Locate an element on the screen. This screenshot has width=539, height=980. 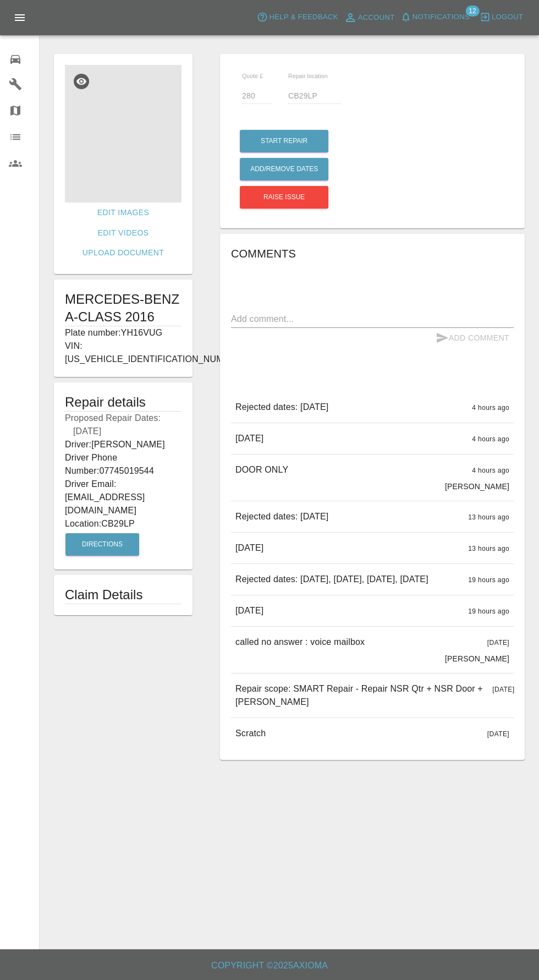
span: Account is located at coordinates (376, 17).